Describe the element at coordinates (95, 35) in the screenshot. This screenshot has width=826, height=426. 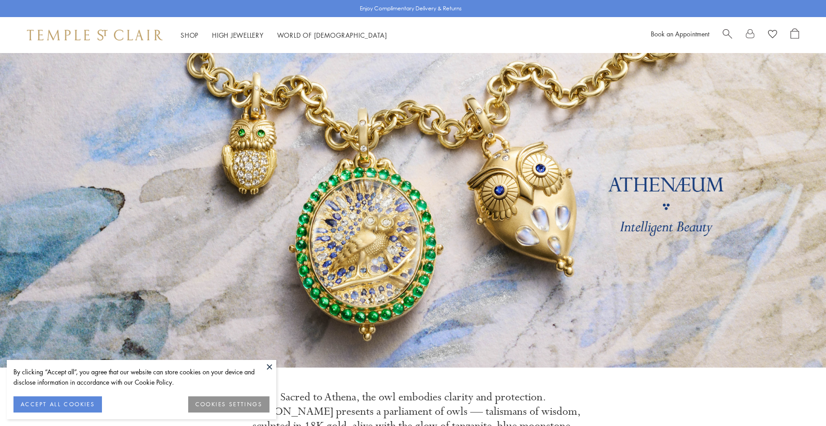
I see `img: Temple St. Clair` at that location.